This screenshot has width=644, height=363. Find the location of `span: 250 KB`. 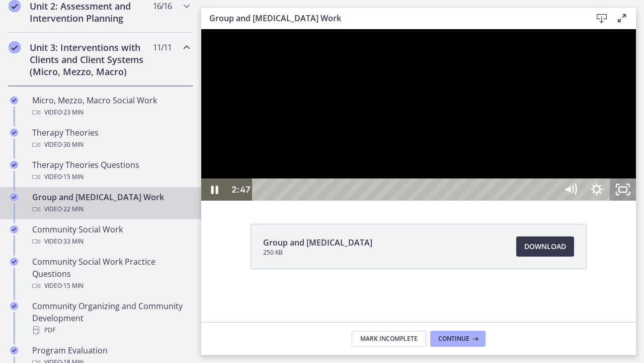

span: 250 KB is located at coordinates (317, 252).